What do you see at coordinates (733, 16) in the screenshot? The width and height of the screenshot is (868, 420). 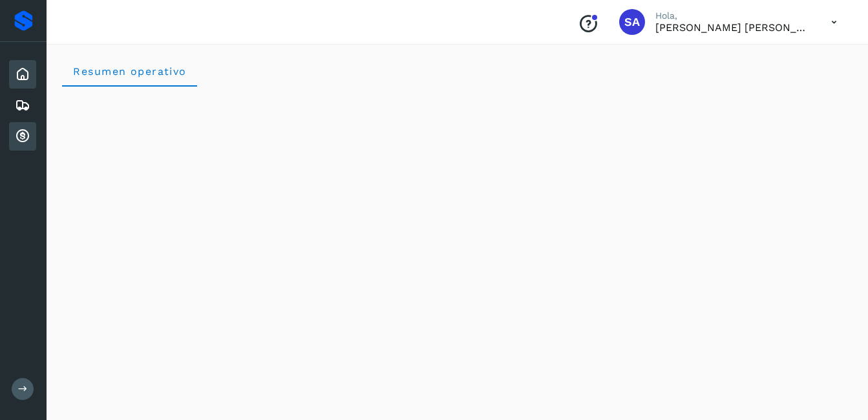 I see `p: Hola,` at bounding box center [733, 16].